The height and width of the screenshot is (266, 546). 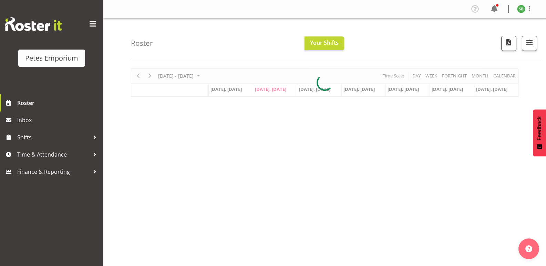 What do you see at coordinates (142, 43) in the screenshot?
I see `h4: Roster` at bounding box center [142, 43].